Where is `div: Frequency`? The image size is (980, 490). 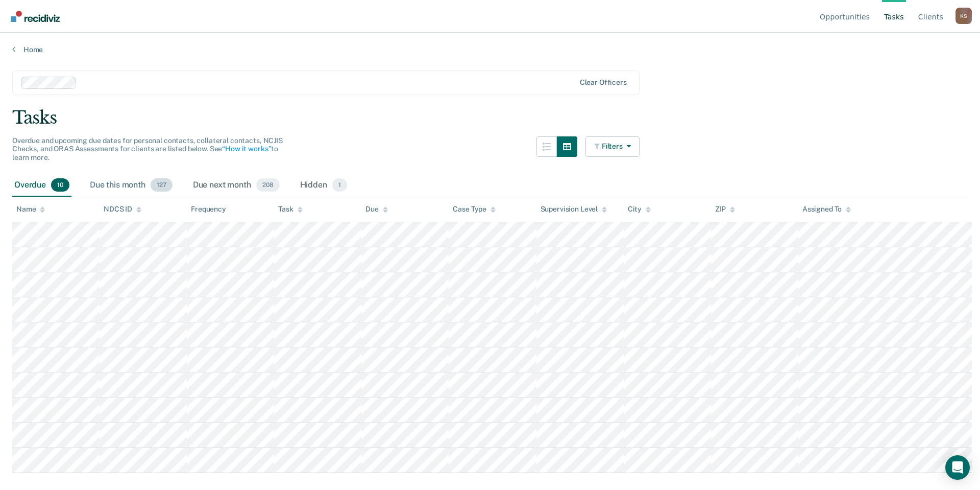
div: Frequency is located at coordinates (208, 209).